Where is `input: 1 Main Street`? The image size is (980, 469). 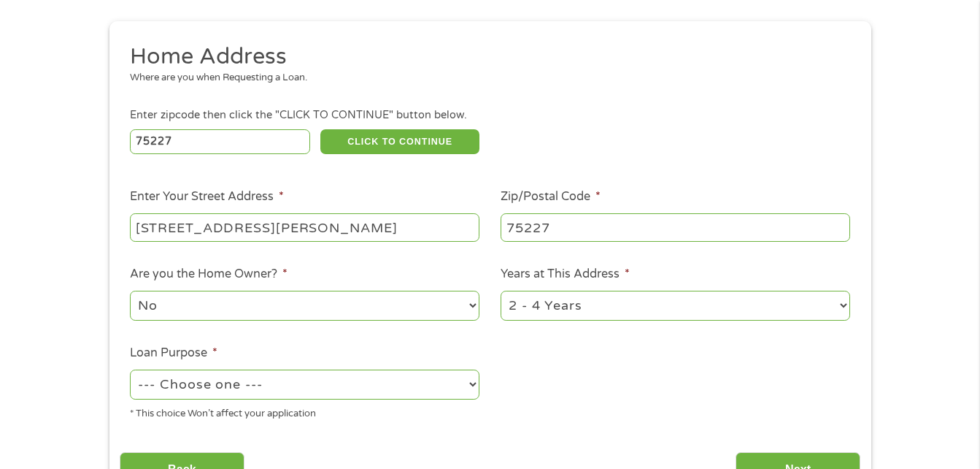
input: 1 Main Street is located at coordinates (305, 227).